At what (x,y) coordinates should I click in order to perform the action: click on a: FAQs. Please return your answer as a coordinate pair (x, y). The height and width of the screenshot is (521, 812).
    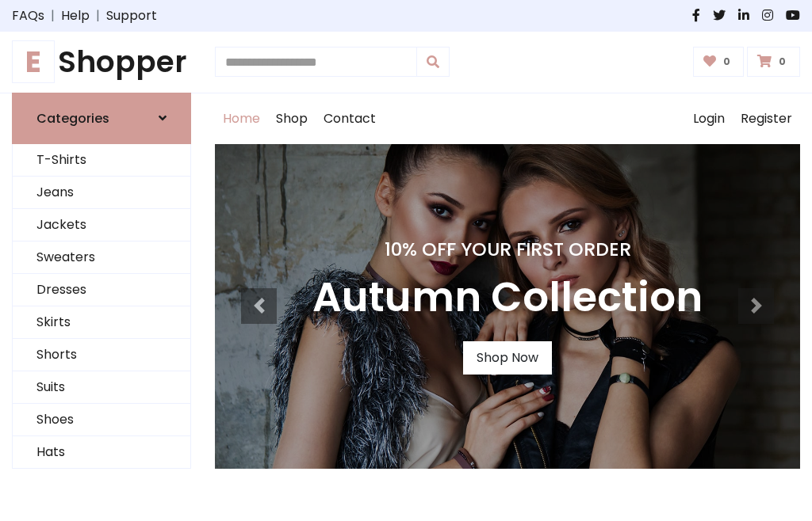
    Looking at the image, I should click on (27, 16).